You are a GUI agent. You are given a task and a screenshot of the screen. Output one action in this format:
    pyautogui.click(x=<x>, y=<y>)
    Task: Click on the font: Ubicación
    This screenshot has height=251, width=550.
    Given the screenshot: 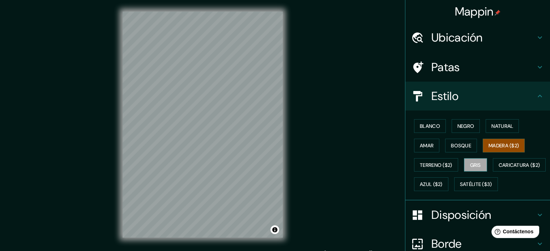 What is the action you would take?
    pyautogui.click(x=457, y=38)
    